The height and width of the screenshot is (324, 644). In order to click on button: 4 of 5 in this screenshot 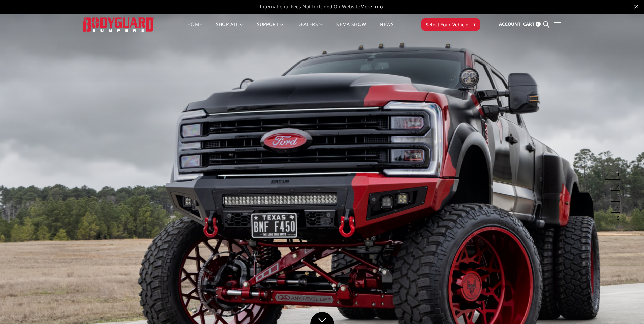, I will do `click(616, 207)`.